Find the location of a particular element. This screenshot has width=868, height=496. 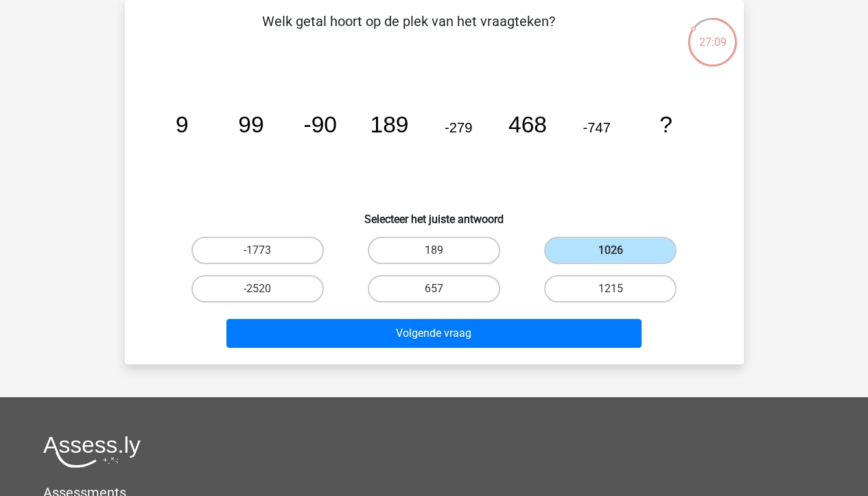

tspan: -747 is located at coordinates (596, 128).